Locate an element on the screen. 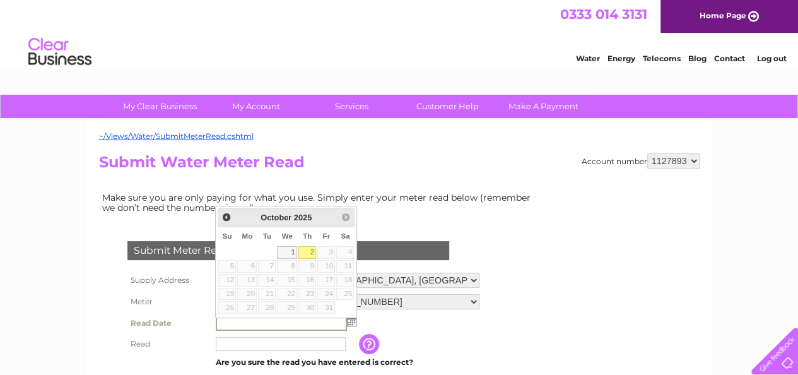 Image resolution: width=798 pixels, height=375 pixels. th: Meter is located at coordinates (168, 301).